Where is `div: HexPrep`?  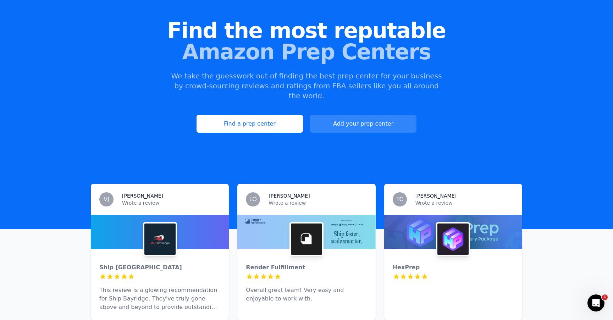
div: HexPrep is located at coordinates (453, 268).